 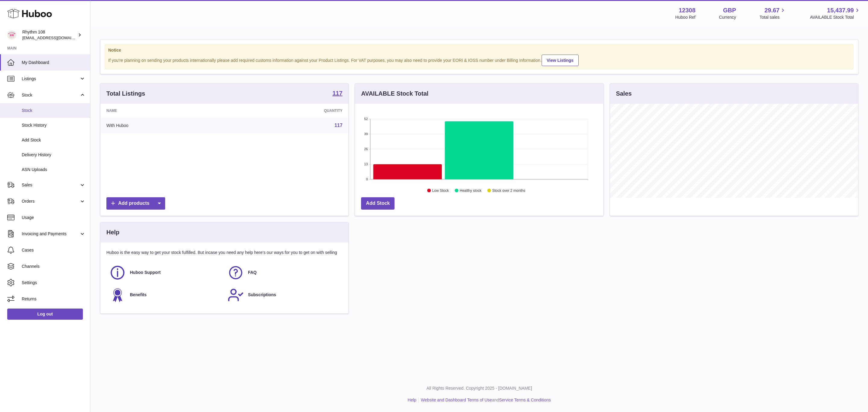 I want to click on span: Delivery History, so click(x=54, y=155).